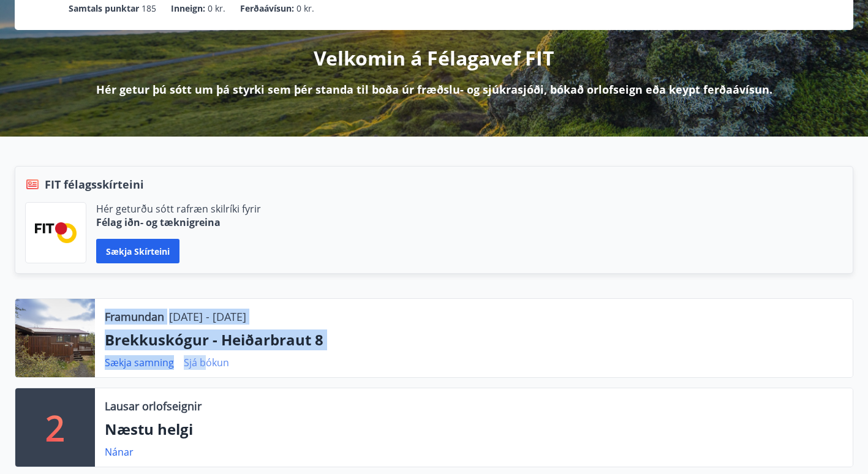  What do you see at coordinates (134, 316) in the screenshot?
I see `p: Framundan` at bounding box center [134, 316].